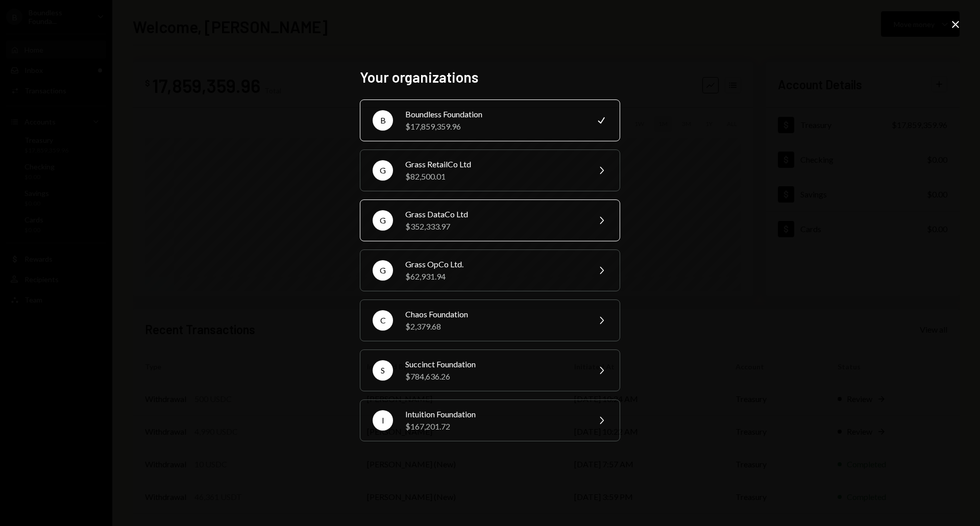 This screenshot has width=980, height=526. Describe the element at coordinates (494, 276) in the screenshot. I see `div: $62,931.94` at that location.